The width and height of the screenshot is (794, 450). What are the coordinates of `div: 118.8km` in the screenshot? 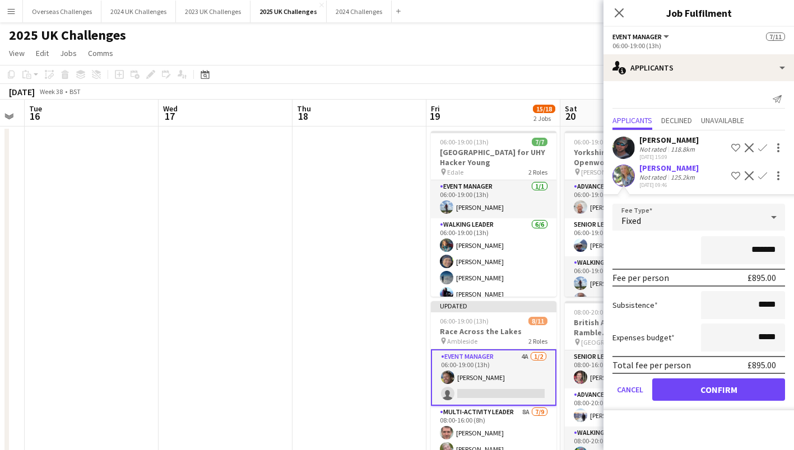 It's located at (682, 149).